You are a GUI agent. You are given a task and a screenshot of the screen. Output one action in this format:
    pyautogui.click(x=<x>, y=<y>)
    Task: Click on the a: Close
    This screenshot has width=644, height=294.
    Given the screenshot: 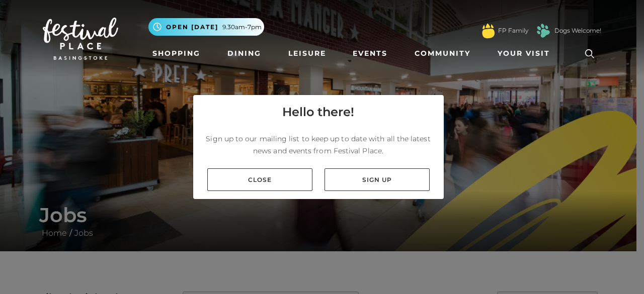 What is the action you would take?
    pyautogui.click(x=259, y=179)
    